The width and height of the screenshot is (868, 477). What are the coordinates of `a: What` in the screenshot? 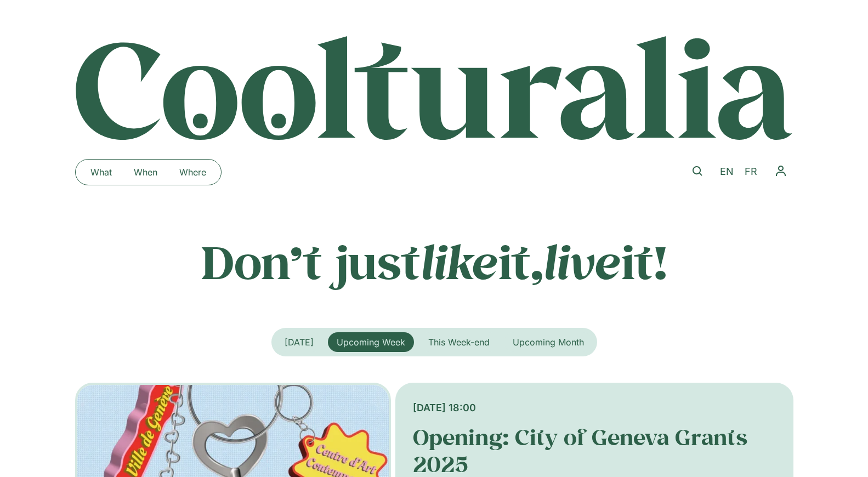 It's located at (101, 172).